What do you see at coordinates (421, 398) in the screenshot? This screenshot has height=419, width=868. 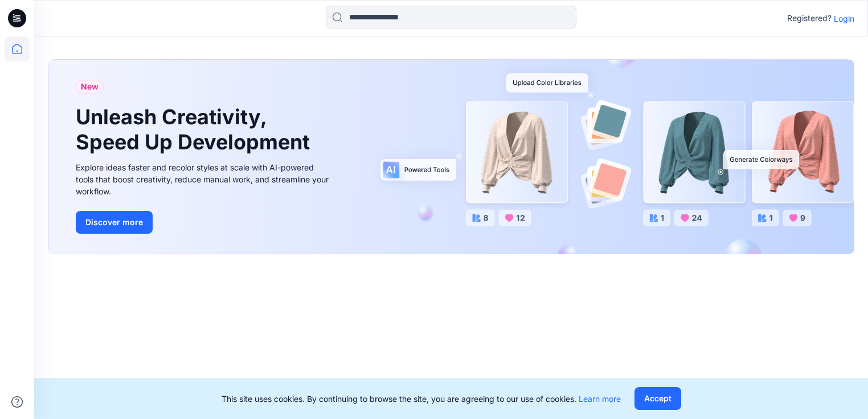 I see `p: This site uses cookies. By continuing to browse the site, you are agreeing to our use of cookies.` at bounding box center [421, 398].